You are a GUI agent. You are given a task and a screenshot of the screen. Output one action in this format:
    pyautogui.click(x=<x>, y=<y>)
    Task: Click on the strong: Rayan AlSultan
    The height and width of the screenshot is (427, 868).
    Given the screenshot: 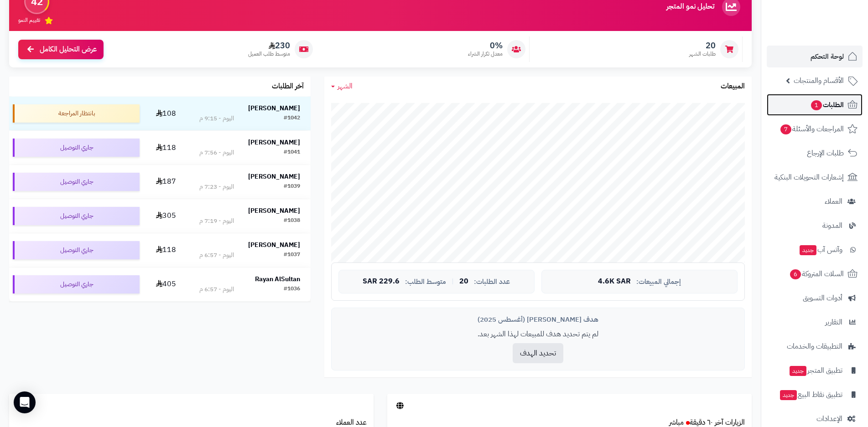 What is the action you would take?
    pyautogui.click(x=277, y=279)
    